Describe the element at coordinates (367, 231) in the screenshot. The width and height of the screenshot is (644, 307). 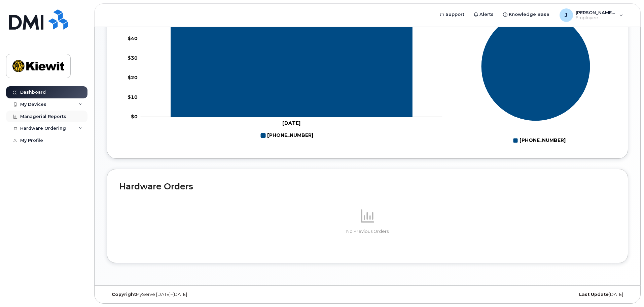
I see `p: No Previous Orders` at that location.